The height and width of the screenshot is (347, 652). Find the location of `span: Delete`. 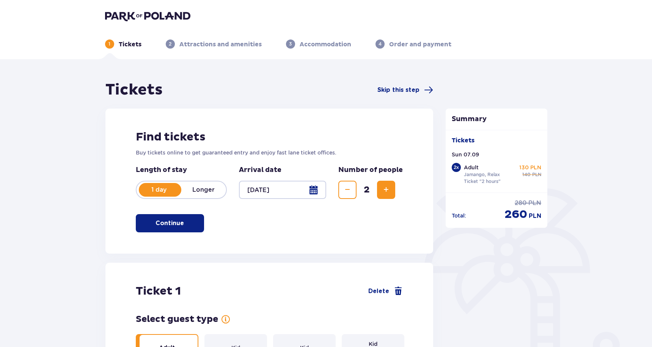

span: Delete is located at coordinates (379, 291).